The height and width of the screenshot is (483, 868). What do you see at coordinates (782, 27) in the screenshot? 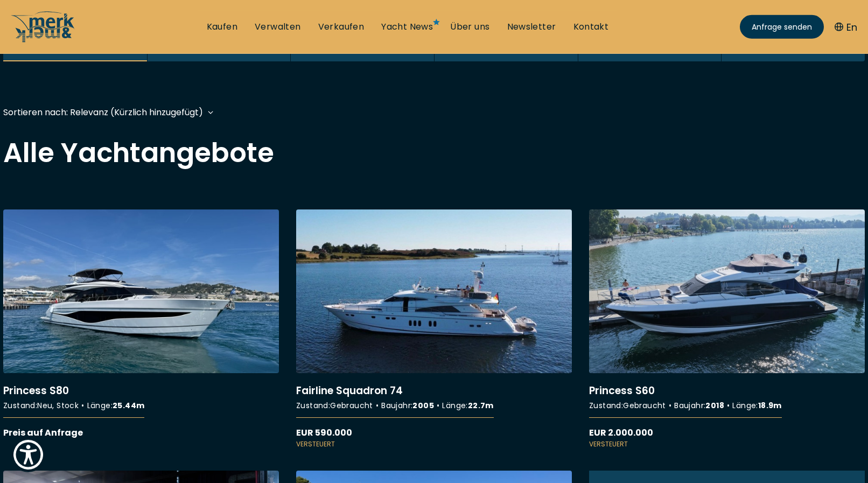
I see `a: Anfrage senden` at bounding box center [782, 27].